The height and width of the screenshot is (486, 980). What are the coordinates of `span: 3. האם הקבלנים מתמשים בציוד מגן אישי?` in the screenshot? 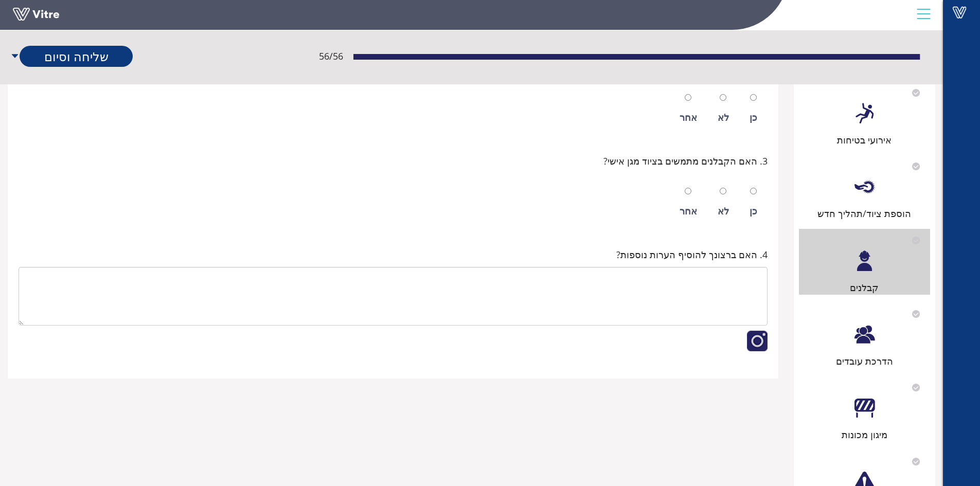 It's located at (685, 161).